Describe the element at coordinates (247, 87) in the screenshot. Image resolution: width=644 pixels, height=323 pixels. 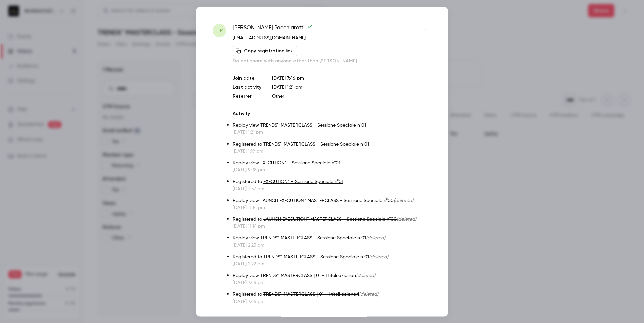
I see `p: Last activity` at that location.